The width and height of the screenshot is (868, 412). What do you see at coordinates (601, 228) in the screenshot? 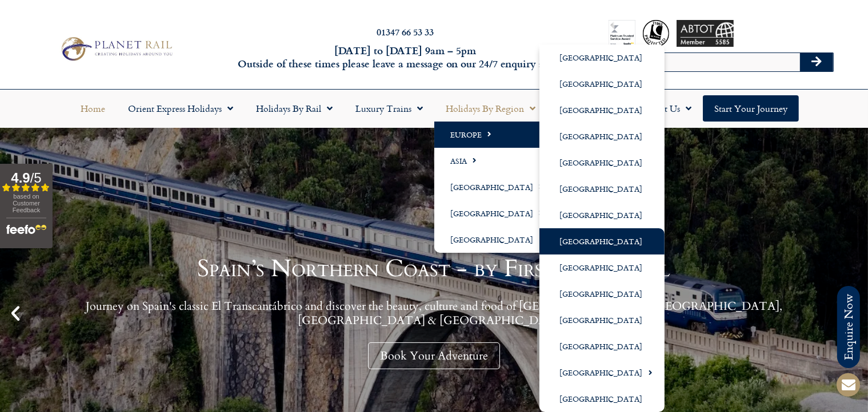
I see `ul: Europe` at bounding box center [601, 228].